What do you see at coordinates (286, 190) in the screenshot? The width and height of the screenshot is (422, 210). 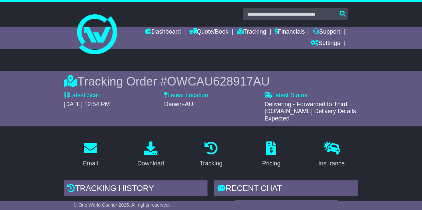 I see `div: RECENT CHAT` at bounding box center [286, 190].